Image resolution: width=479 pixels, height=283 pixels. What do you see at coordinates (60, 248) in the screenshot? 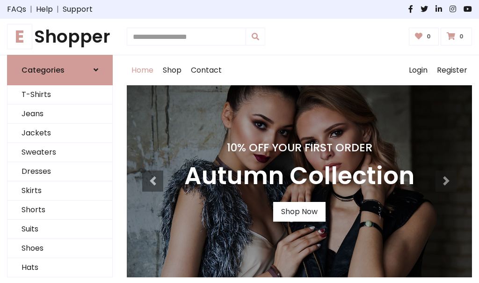
I see `a: Shoes` at bounding box center [60, 248].